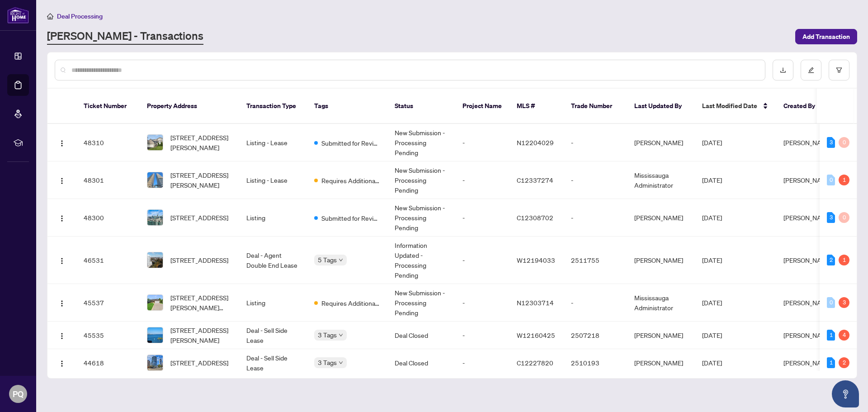 The height and width of the screenshot is (412, 868). Describe the element at coordinates (845, 394) in the screenshot. I see `button: Open asap` at that location.